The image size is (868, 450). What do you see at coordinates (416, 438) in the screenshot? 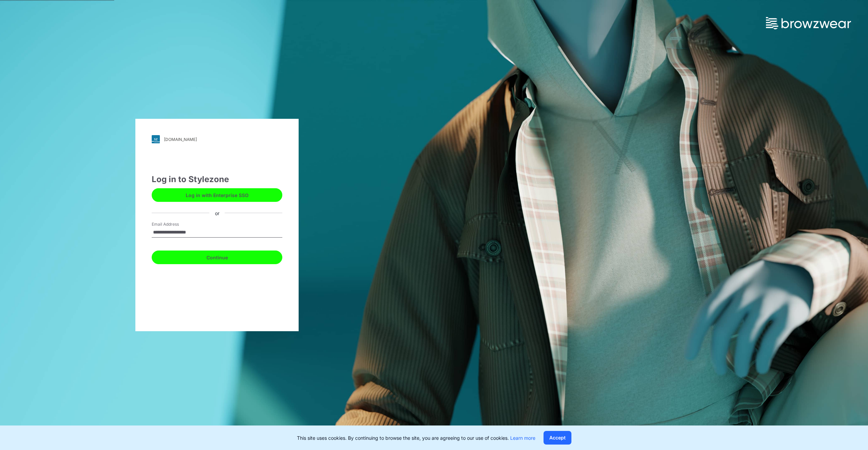
I see `p: This site uses cookies. By continuing to browse the site, you are agreeing to our use of cookies.` at bounding box center [416, 438].